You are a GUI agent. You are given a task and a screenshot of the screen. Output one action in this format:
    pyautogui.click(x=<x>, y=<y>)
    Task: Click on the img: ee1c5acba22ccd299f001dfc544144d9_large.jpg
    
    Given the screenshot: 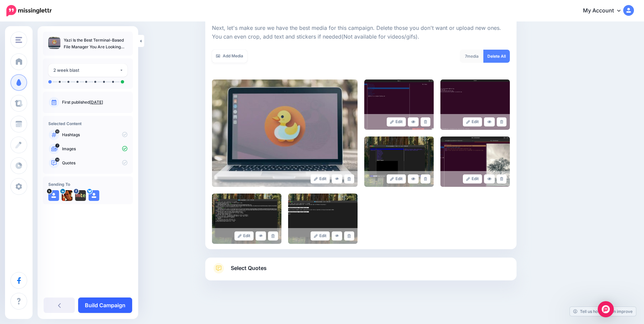 What is the action you would take?
    pyautogui.click(x=247, y=219)
    